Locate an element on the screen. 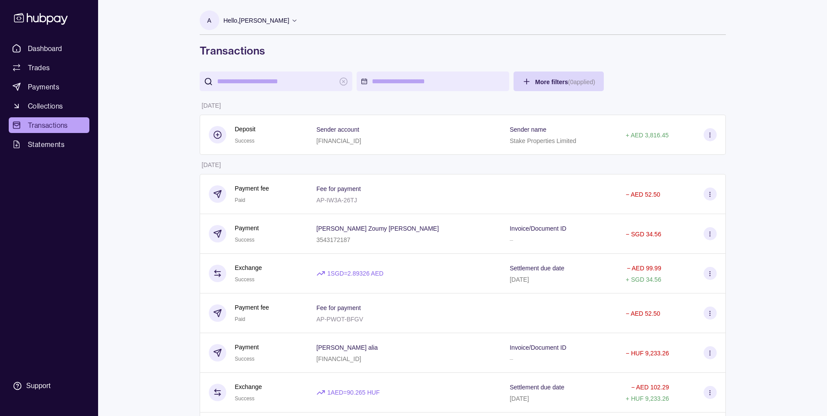 The image size is (827, 416). span: Dashboard is located at coordinates (45, 48).